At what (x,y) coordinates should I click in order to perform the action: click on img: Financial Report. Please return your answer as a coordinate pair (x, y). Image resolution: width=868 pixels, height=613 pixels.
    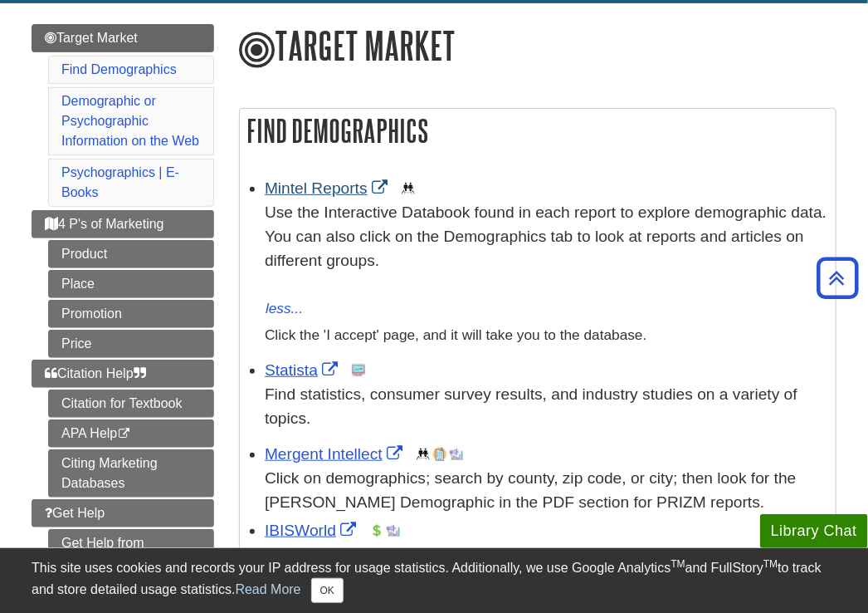
    Looking at the image, I should click on (377, 531).